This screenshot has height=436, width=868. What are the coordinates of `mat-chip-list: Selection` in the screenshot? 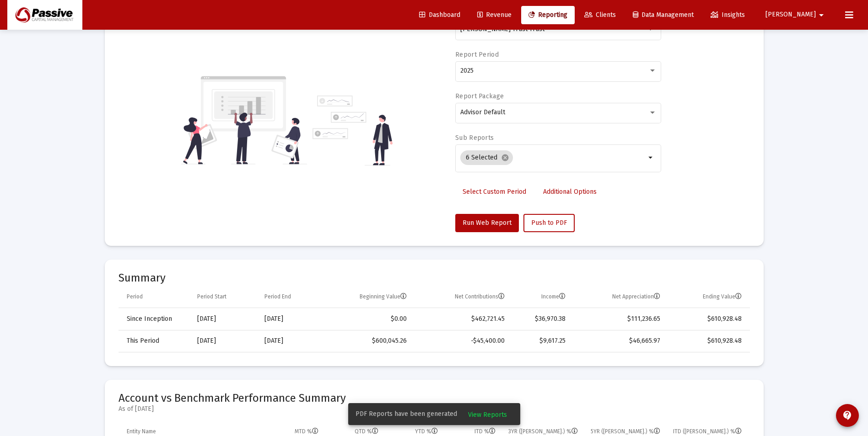 It's located at (553, 158).